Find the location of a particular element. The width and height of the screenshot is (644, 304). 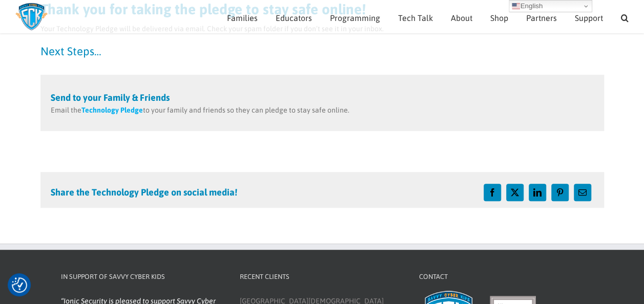

a: LinkedIn is located at coordinates (538, 193).